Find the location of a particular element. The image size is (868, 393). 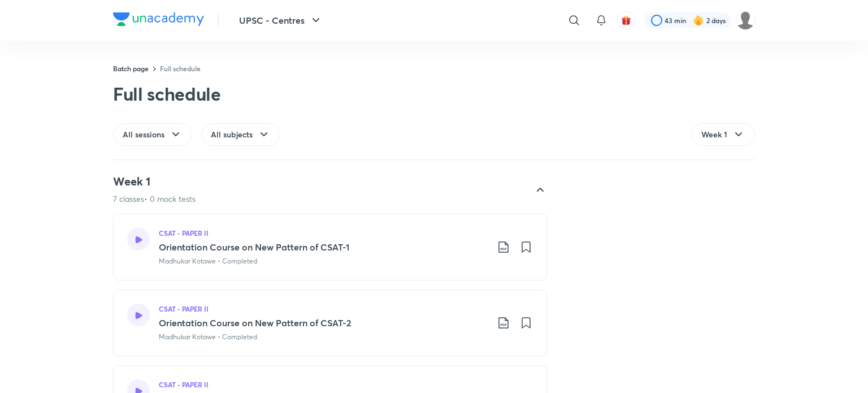

div: Week 17 classes• 0 mock tests is located at coordinates (326, 190).